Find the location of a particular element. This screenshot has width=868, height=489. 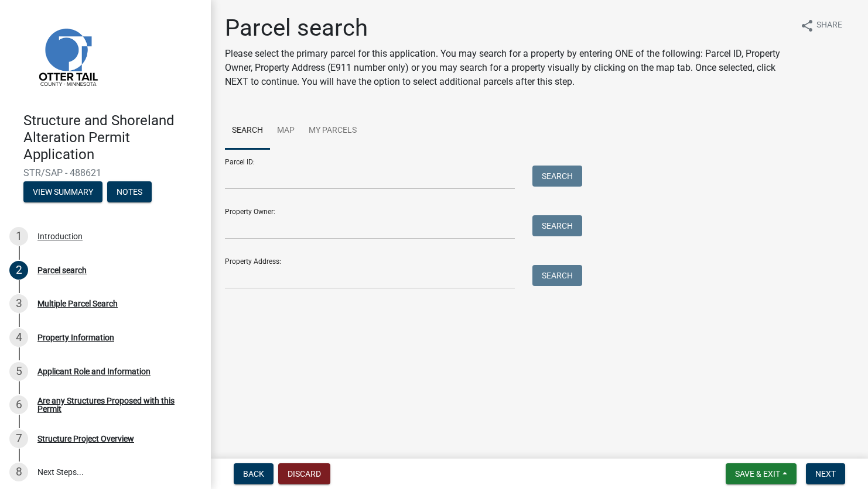

button: Back is located at coordinates (254, 474).